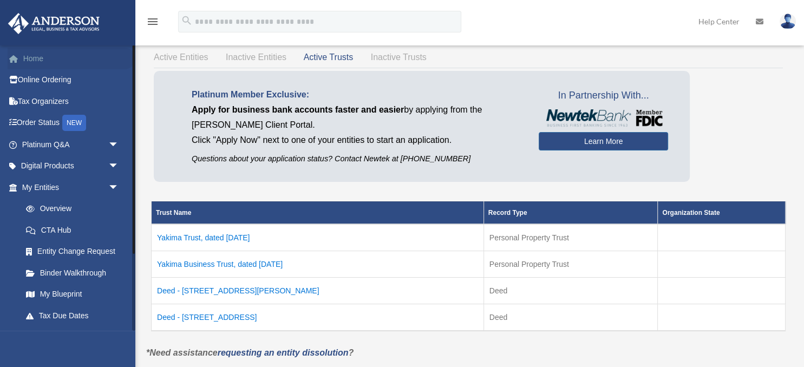 The image size is (804, 367). What do you see at coordinates (399, 57) in the screenshot?
I see `span: Inactive Trusts` at bounding box center [399, 57].